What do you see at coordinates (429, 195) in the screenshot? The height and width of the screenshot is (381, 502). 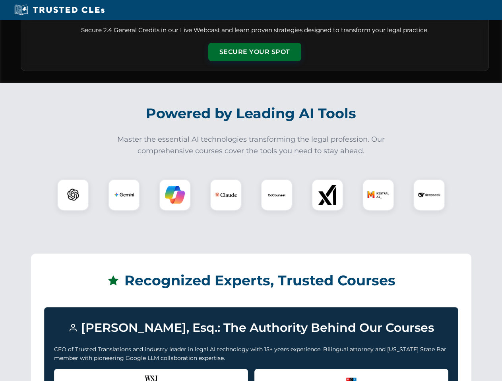 I see `img: DeepSeek Logo` at bounding box center [429, 195].